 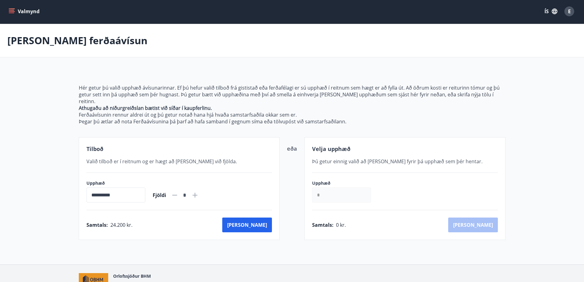 I want to click on p: Hér getur þú valið upphæð ávísunarinnar. Ef þú hefur valið tilboð frá gististað eða ferðafélagi e..., so click(x=292, y=94).